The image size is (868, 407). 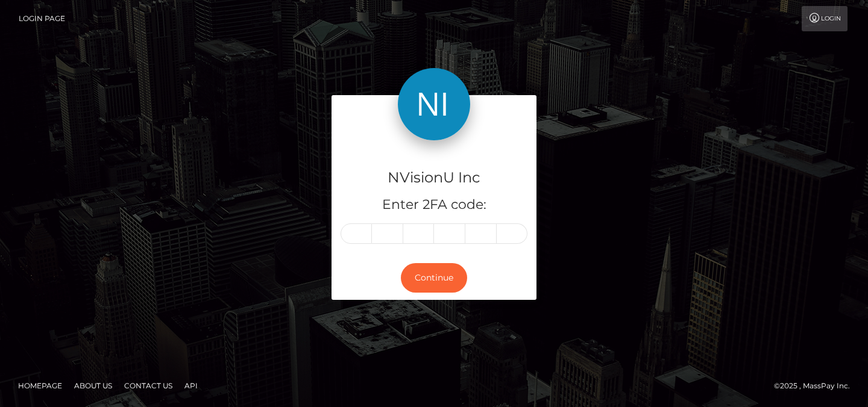 What do you see at coordinates (41, 19) in the screenshot?
I see `a: Login Page` at bounding box center [41, 19].